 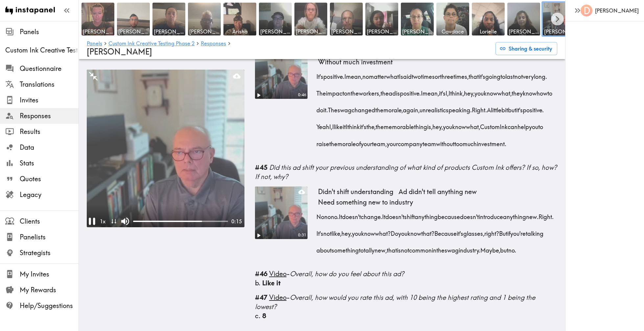 What do you see at coordinates (354, 125) in the screenshot?
I see `span: think` at bounding box center [354, 125].